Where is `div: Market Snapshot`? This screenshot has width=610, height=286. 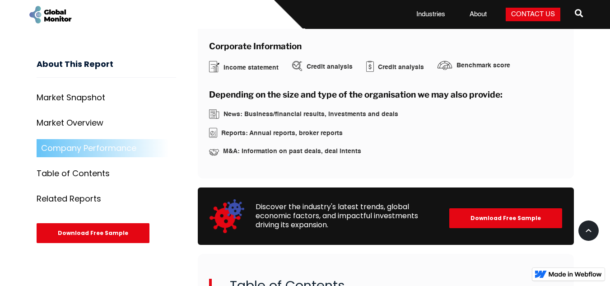
div: Market Snapshot is located at coordinates (71, 98).